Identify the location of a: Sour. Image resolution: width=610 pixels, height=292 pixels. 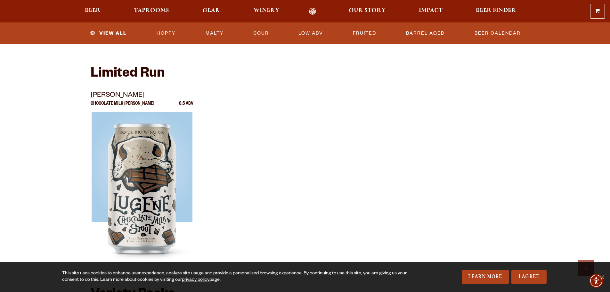
(261, 33).